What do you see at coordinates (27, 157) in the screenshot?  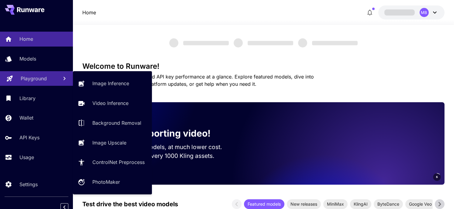 I see `p: Usage` at bounding box center [27, 157].